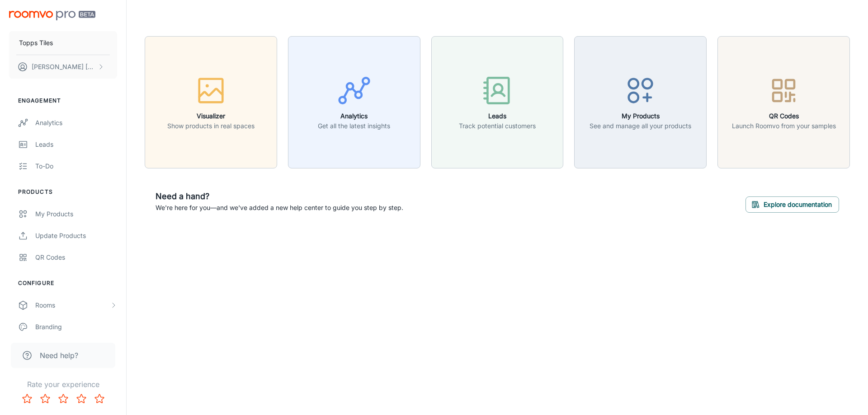  I want to click on a: LeadsTrack potential customers, so click(497, 102).